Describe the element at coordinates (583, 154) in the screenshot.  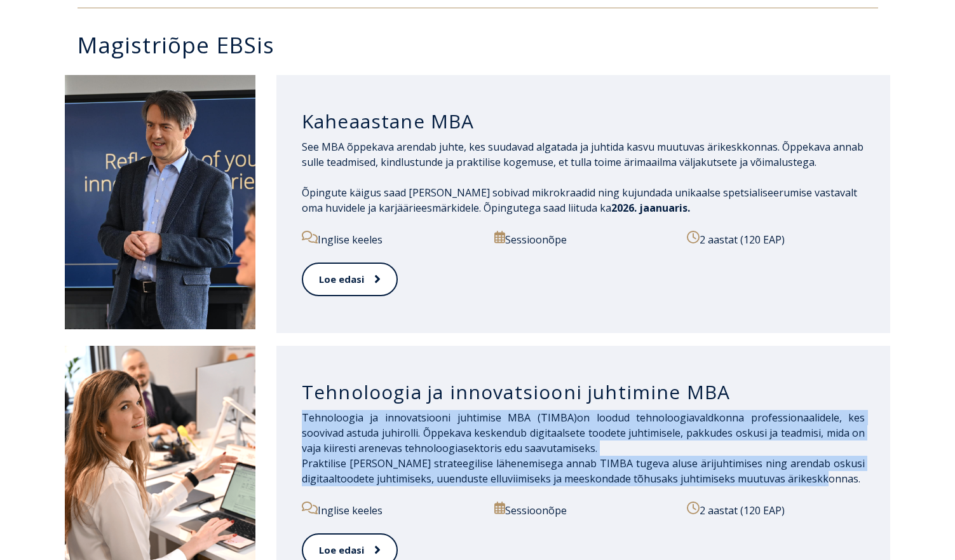
I see `p: See MBA õppekava arendab juhte, kes suudavad algatada ja juhtida kasvu muutuvas ärikeskkonnas. Õp...` at that location.